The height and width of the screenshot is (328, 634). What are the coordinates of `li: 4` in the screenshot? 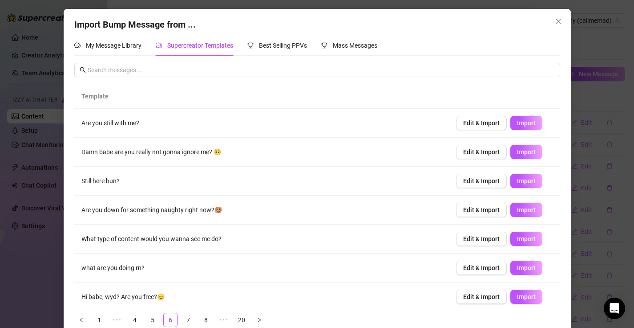 It's located at (135, 319).